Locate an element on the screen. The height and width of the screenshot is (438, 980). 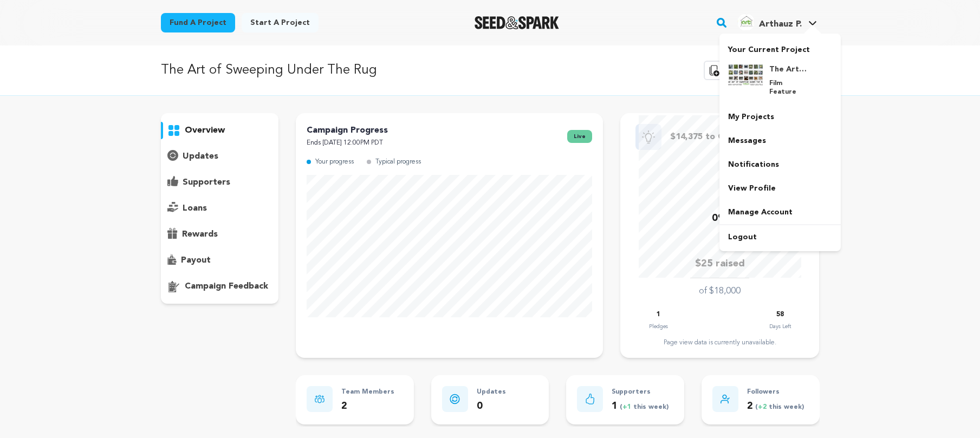
p: 0 is located at coordinates (492, 406).